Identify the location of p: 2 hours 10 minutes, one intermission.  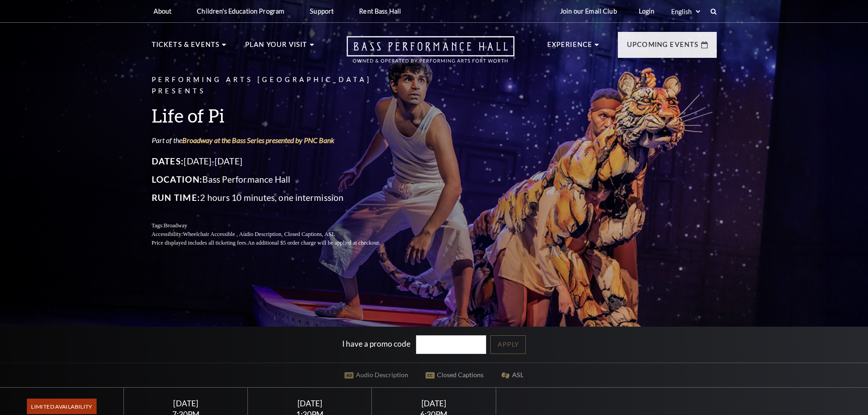
(277, 197).